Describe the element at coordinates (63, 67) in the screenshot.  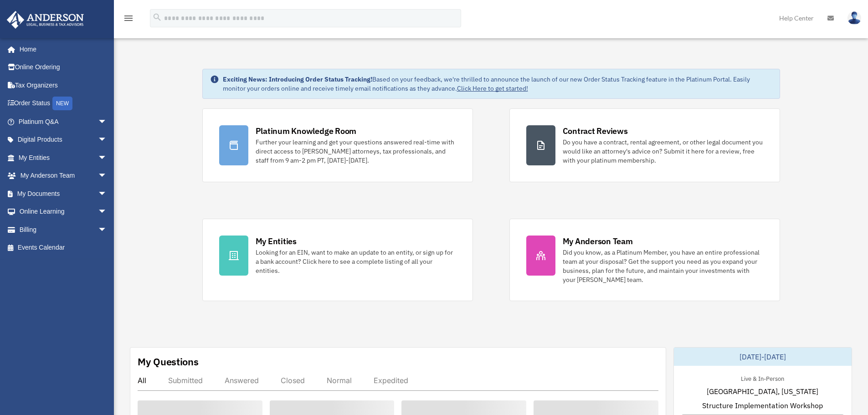
I see `a: Online Ordering` at that location.